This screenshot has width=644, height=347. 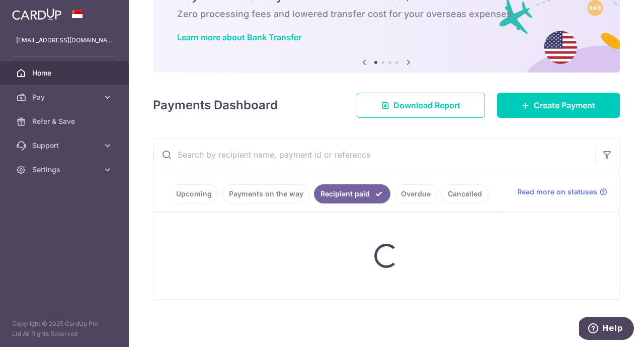 What do you see at coordinates (562, 192) in the screenshot?
I see `a: Read more on statuses` at bounding box center [562, 192].